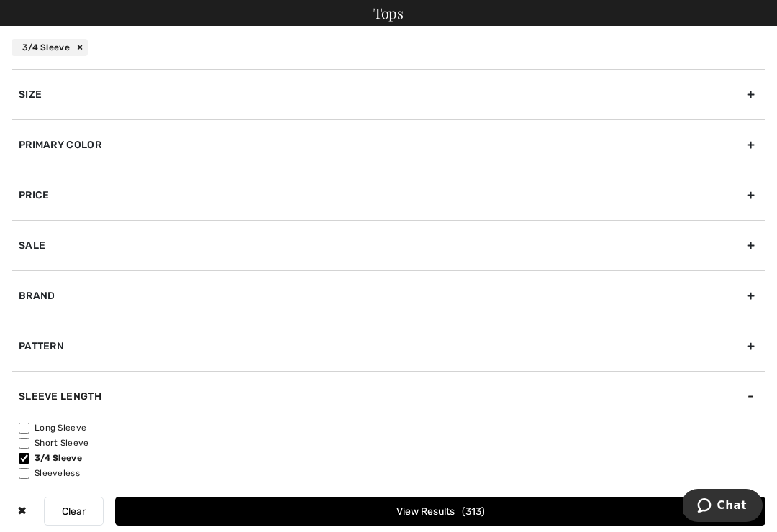  Describe the element at coordinates (73, 511) in the screenshot. I see `button: Clear` at that location.